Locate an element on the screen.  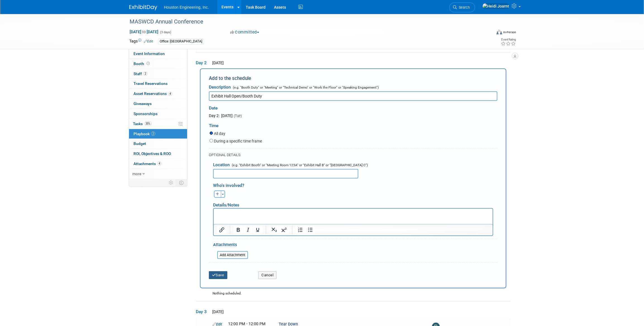
span: Event Information is located at coordinates (149, 53).